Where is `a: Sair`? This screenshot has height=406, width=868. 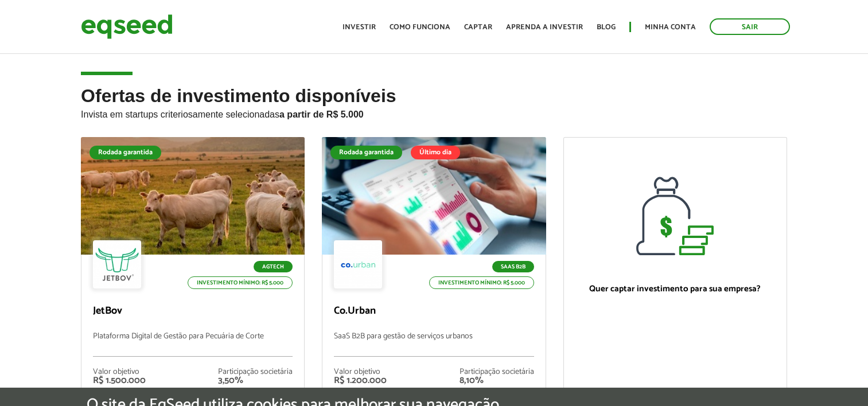 a: Sair is located at coordinates (750, 27).